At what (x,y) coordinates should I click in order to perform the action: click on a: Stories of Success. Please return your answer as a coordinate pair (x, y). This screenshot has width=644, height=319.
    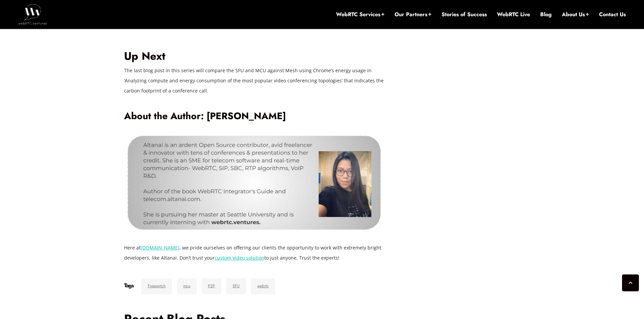
    Looking at the image, I should click on (464, 14).